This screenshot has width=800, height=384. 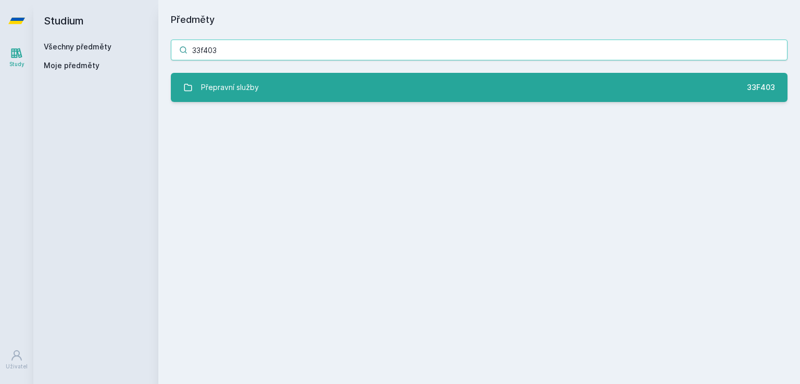 I want to click on div: Uživatel, so click(x=17, y=367).